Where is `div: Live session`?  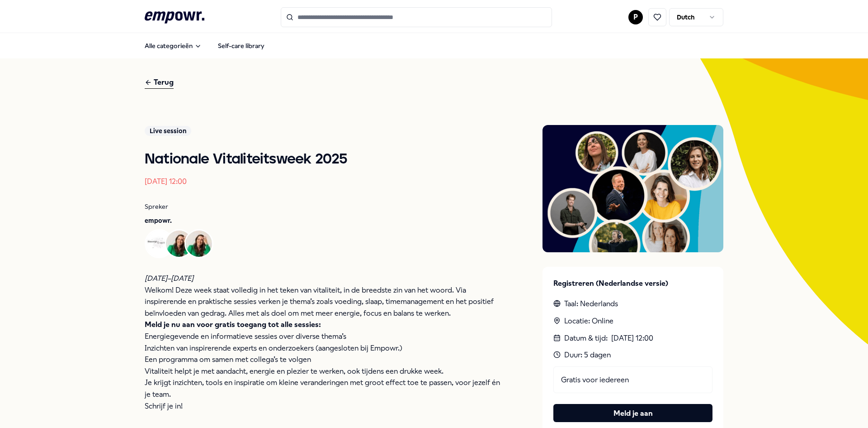 div: Live session is located at coordinates (168, 131).